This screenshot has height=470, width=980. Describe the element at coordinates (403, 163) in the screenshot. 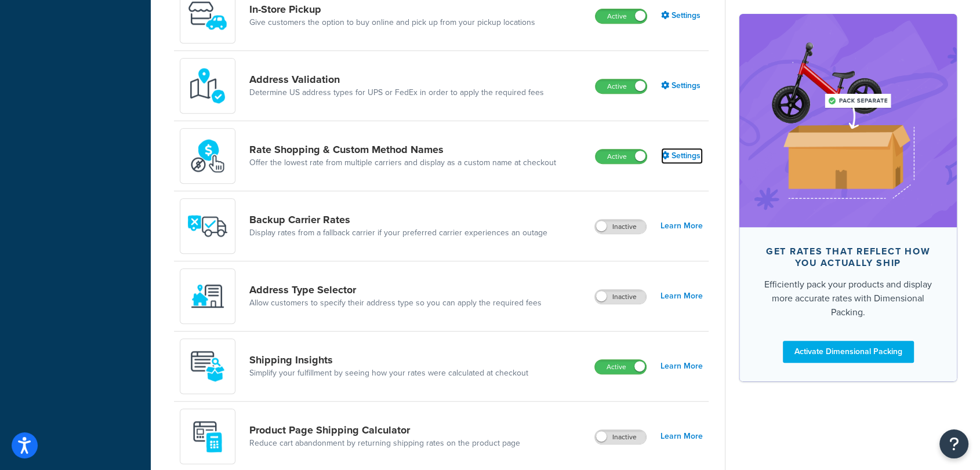

I see `a: Offer the lowest rate from multiple carriers and display as a custom name at checkout` at that location.